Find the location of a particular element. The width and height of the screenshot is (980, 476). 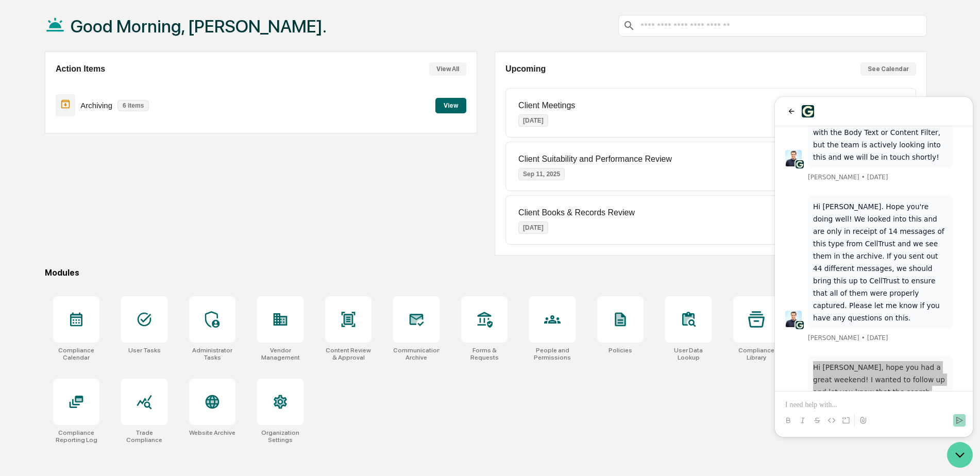

button: View All is located at coordinates (448, 69).